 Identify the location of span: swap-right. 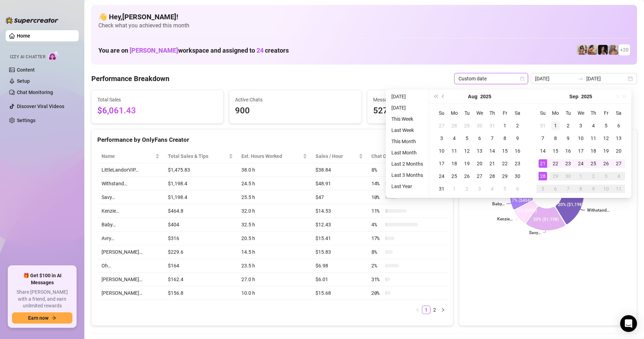
(581, 79).